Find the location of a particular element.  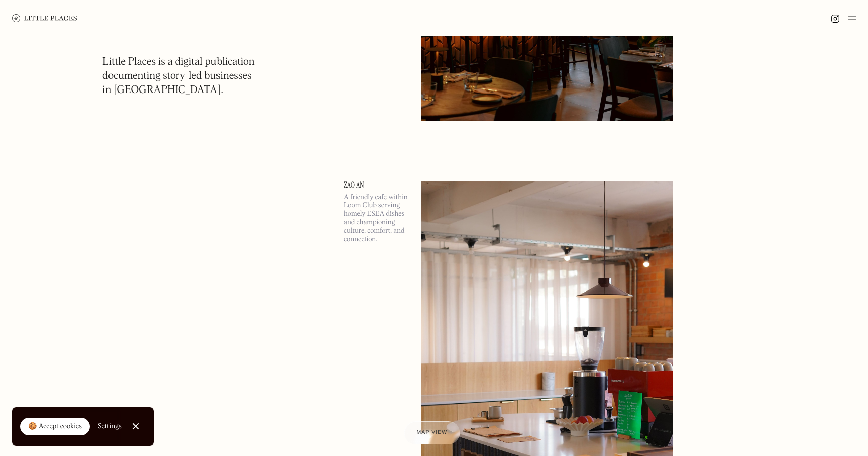

a: Close Cookie Popup is located at coordinates (136, 427).